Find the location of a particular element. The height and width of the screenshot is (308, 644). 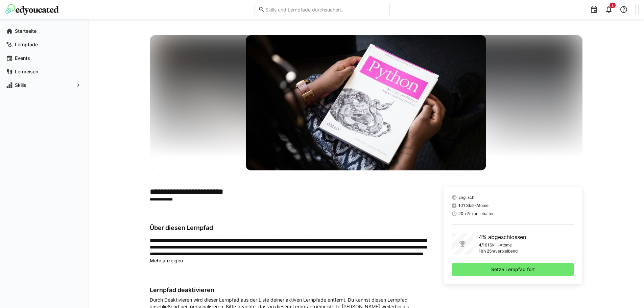

p: 4/101 is located at coordinates (484, 245).